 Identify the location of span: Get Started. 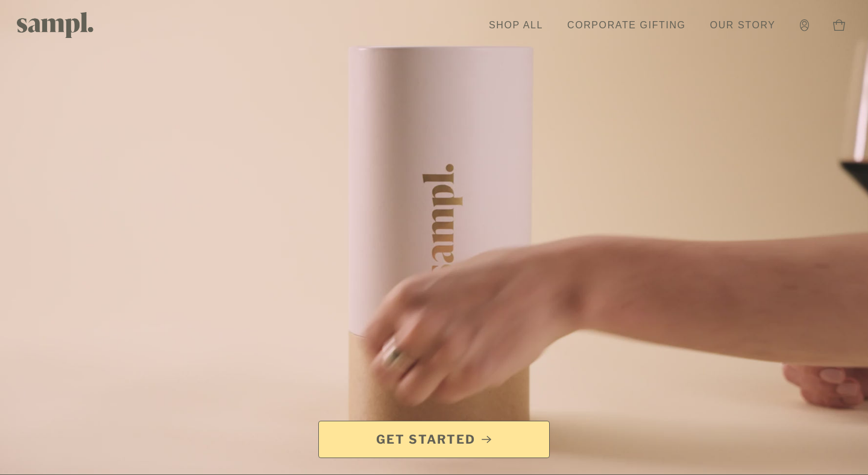
(425, 440).